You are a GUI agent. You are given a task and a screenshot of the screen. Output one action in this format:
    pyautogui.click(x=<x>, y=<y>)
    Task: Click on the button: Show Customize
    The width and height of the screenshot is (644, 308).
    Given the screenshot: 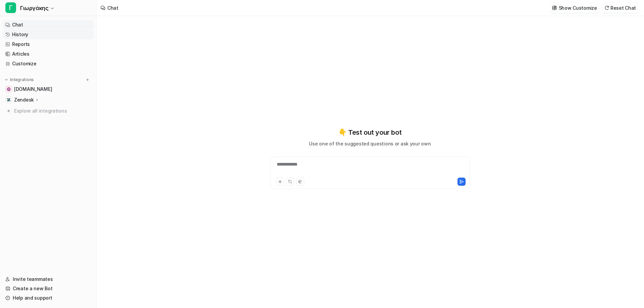 What is the action you would take?
    pyautogui.click(x=575, y=8)
    